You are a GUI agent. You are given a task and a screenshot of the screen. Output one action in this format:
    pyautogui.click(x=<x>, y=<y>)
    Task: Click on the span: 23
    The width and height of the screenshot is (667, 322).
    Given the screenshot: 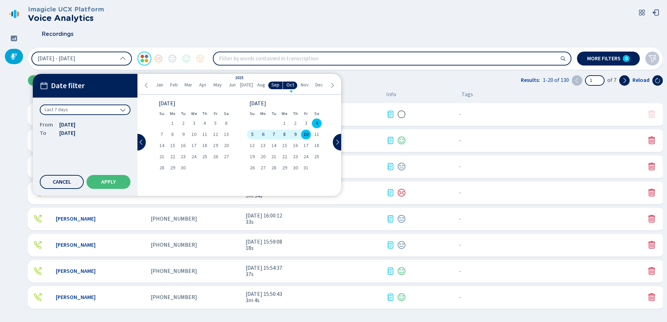 What is the action you would take?
    pyautogui.click(x=183, y=157)
    